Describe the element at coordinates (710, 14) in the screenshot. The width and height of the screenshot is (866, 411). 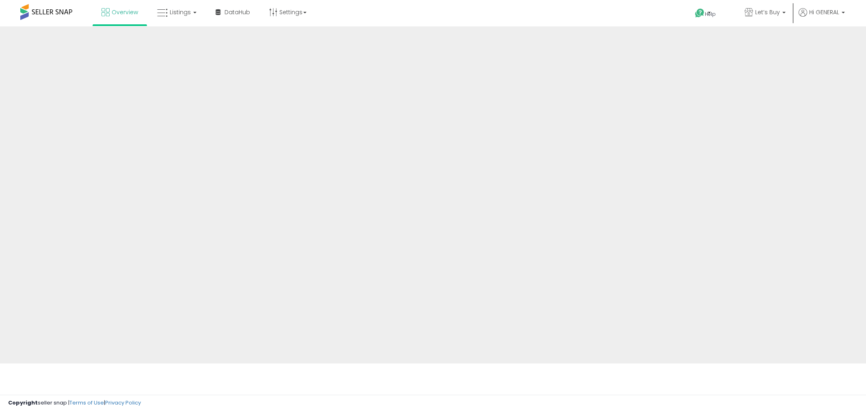
I see `span: Help` at that location.